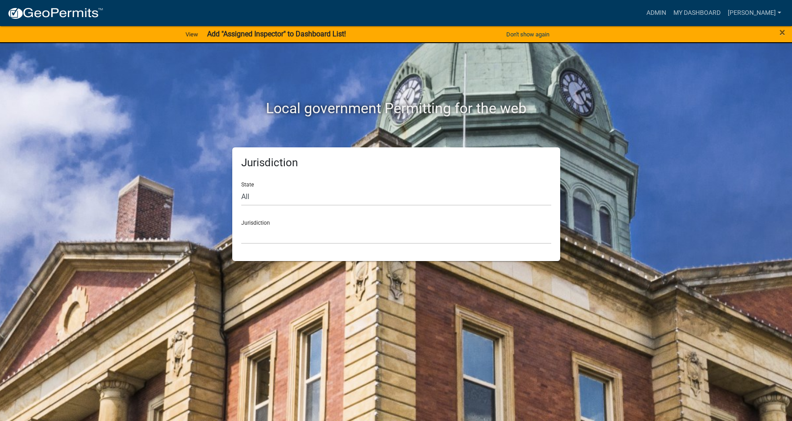 The height and width of the screenshot is (421, 792). I want to click on h2: Local government Permitting for the web, so click(396, 108).